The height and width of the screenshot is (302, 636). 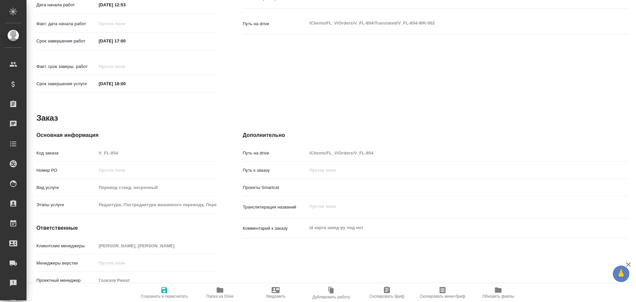 What do you see at coordinates (452, 227) in the screenshot?
I see `textarea: id карта швед-ру под нот` at bounding box center [452, 227].